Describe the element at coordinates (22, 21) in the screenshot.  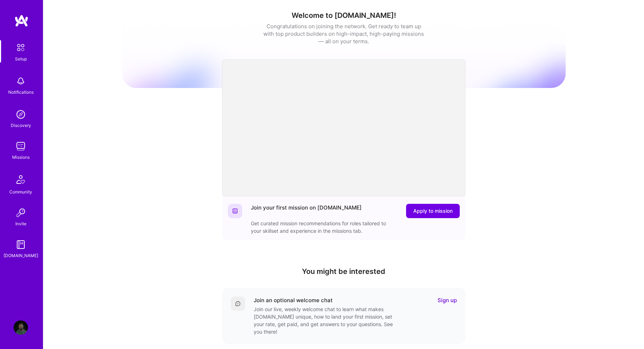
I see `img: logo` at that location.